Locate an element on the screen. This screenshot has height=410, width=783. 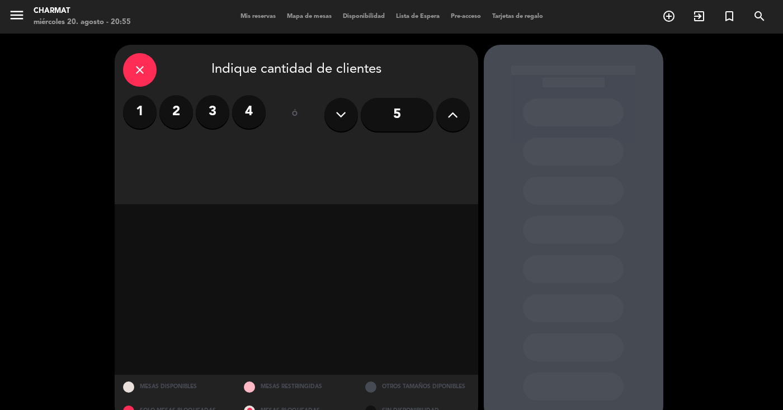
label: 4 is located at coordinates (249, 112).